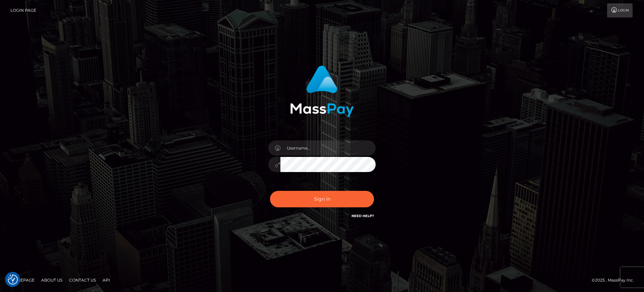 This screenshot has width=644, height=292. What do you see at coordinates (362, 216) in the screenshot?
I see `a: Need Help?` at bounding box center [362, 216].